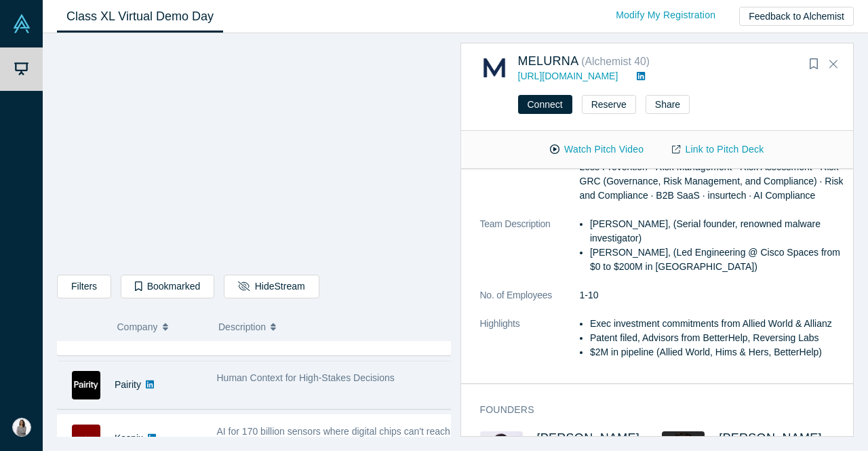  What do you see at coordinates (495, 68) in the screenshot?
I see `img: MELURNA's Logo` at bounding box center [495, 68].